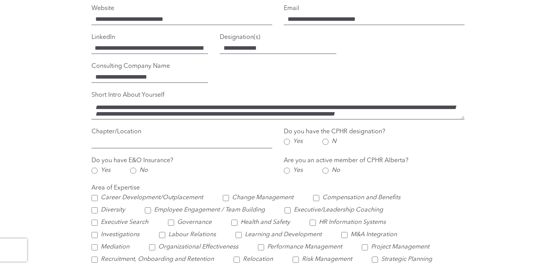 The height and width of the screenshot is (267, 556). What do you see at coordinates (150, 66) in the screenshot?
I see `label: Consulting Company Name` at bounding box center [150, 66].